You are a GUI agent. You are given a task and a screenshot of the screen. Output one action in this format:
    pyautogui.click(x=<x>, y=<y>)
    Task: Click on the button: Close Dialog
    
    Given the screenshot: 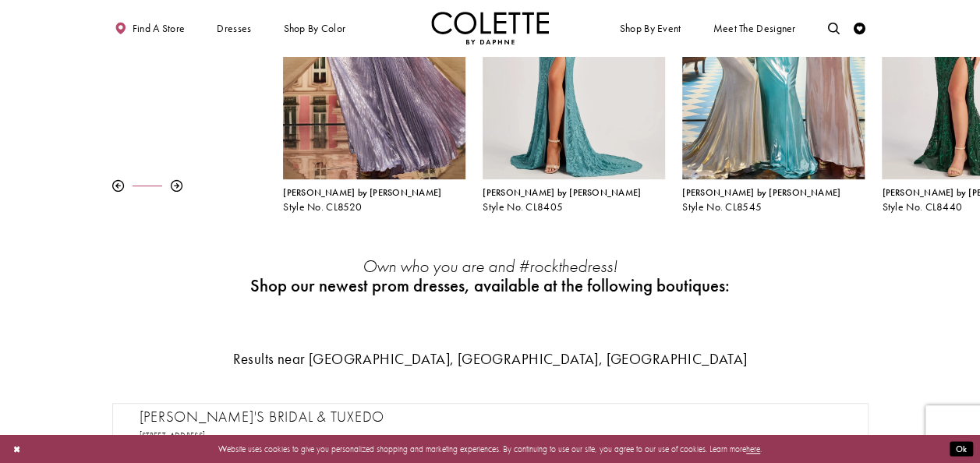 What is the action you would take?
    pyautogui.click(x=17, y=449)
    